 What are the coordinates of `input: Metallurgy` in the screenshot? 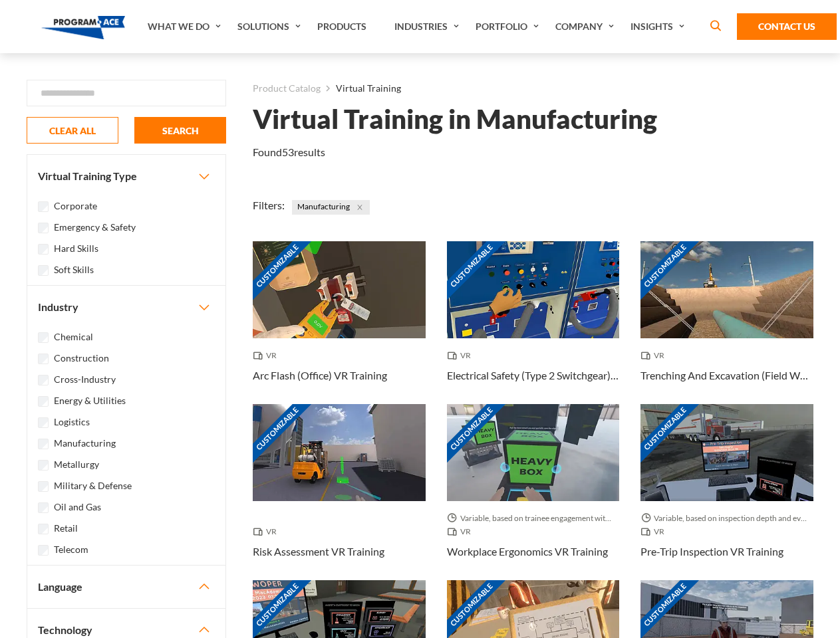 It's located at (43, 466).